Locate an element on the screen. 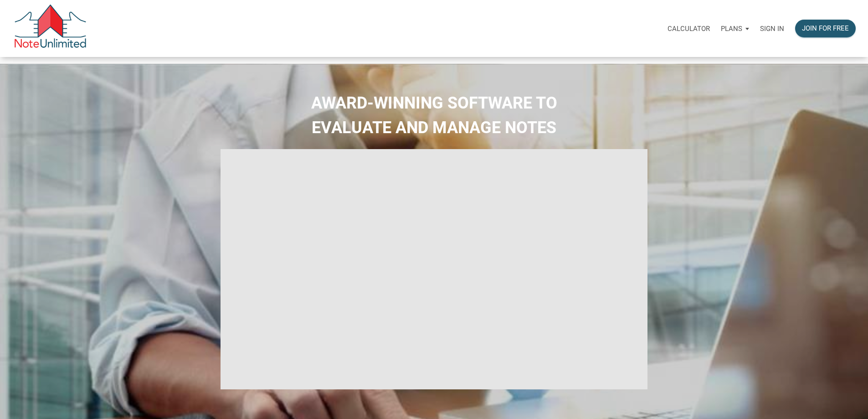 This screenshot has width=868, height=419. h2: AWARD-WINNING SOFTWARE TO EVALUATE AND MANAGE NOTES is located at coordinates (434, 115).